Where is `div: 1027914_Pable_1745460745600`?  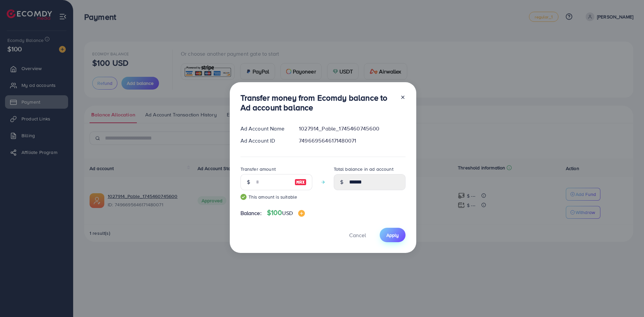 div: 1027914_Pable_1745460745600 is located at coordinates (352, 129).